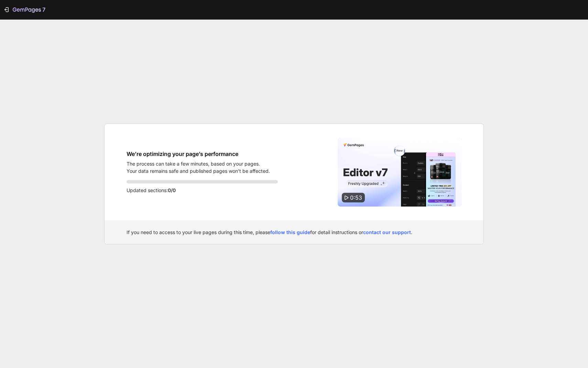 This screenshot has height=368, width=588. What do you see at coordinates (202, 190) in the screenshot?
I see `p: Updated sections:` at bounding box center [202, 190].